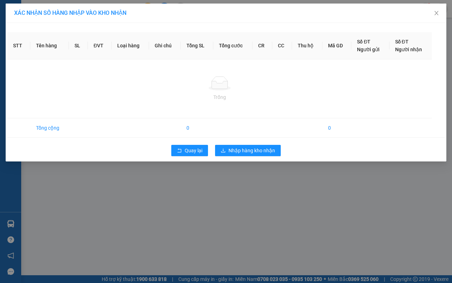 This screenshot has height=283, width=452. Describe the element at coordinates (130, 46) in the screenshot. I see `th: Loại hàng` at that location.